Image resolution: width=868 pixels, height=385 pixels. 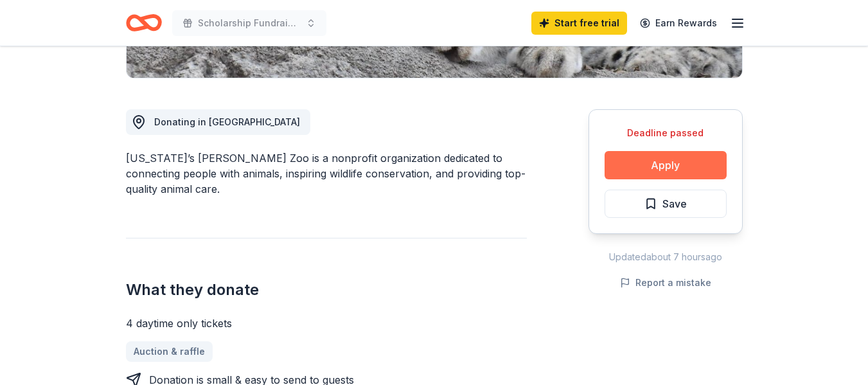 What do you see at coordinates (666, 133) in the screenshot?
I see `div: Deadline passed` at bounding box center [666, 133].